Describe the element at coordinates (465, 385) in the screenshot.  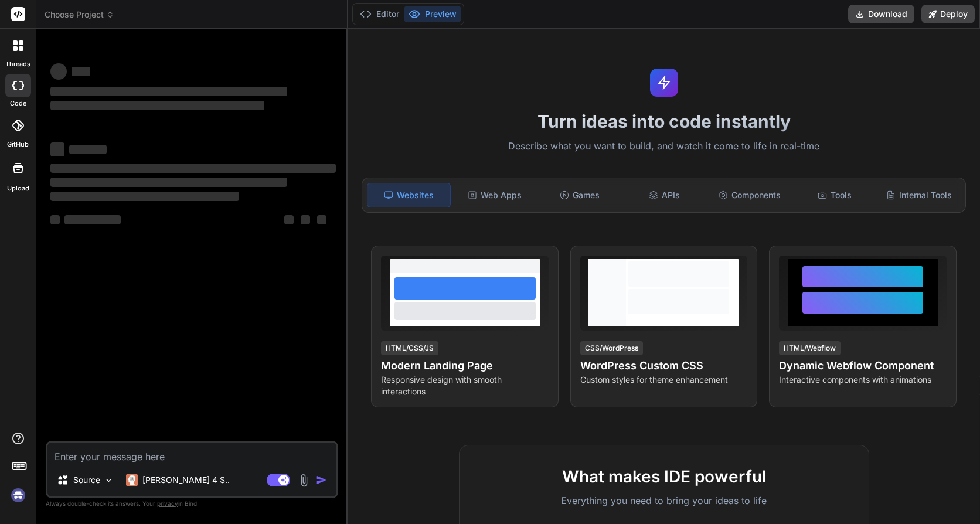
I see `p: Responsive design with smooth interactions` at that location.